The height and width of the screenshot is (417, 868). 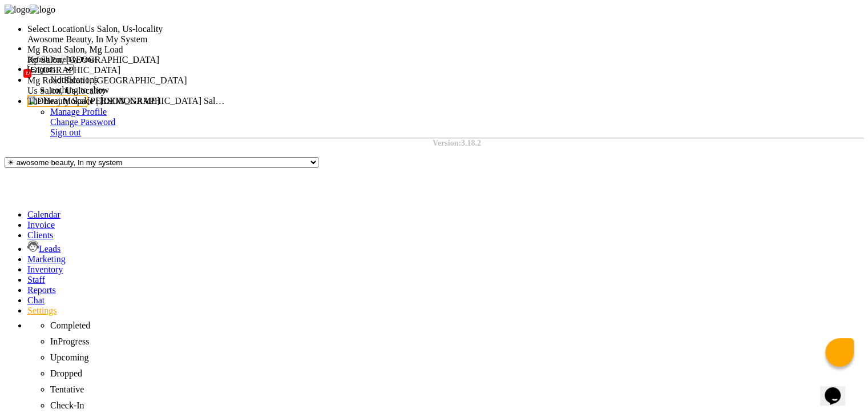 What do you see at coordinates (78, 111) in the screenshot?
I see `a: Manage Profile` at bounding box center [78, 111].